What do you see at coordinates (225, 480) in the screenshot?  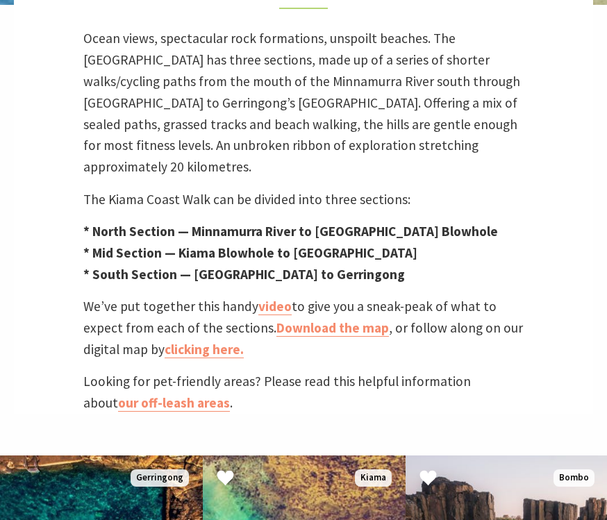 I see `button: Click to Favourite Boneyard, Kiama` at bounding box center [225, 480].